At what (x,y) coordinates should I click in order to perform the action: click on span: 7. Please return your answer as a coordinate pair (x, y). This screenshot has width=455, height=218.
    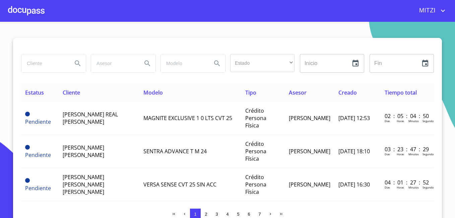
    Looking at the image, I should click on (259, 214).